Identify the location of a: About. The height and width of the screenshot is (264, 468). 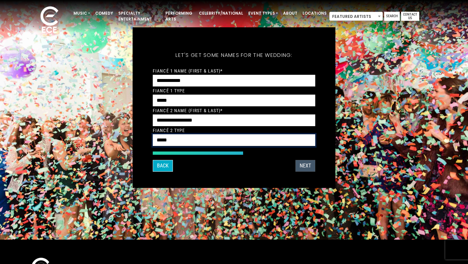
(290, 13).